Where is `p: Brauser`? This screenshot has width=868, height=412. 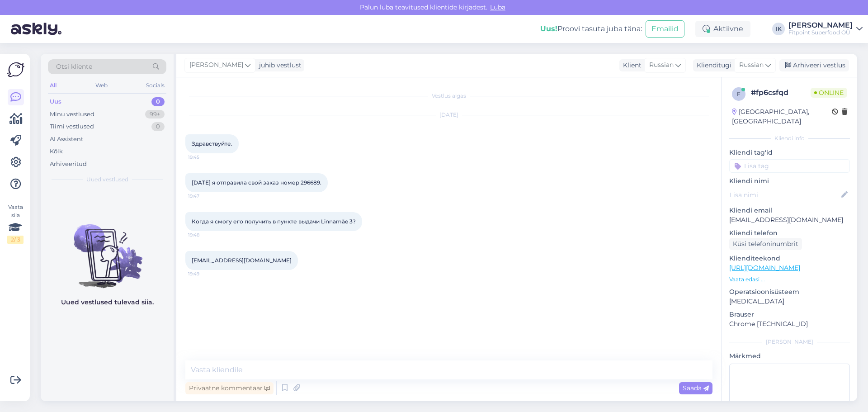 p: Brauser is located at coordinates (790, 315).